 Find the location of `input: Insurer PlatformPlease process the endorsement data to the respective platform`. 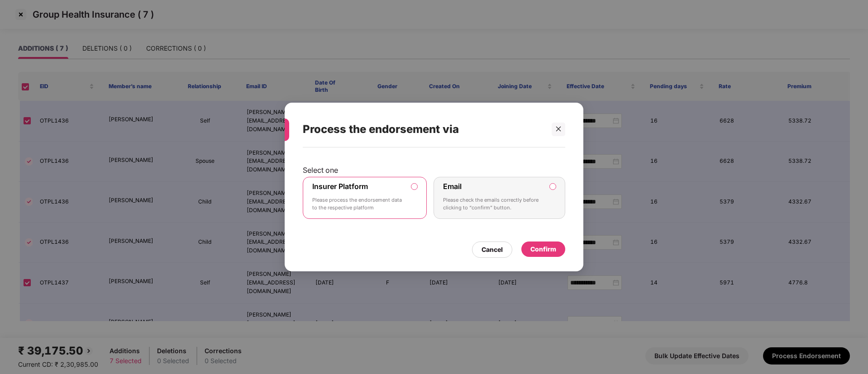

input: Insurer PlatformPlease process the endorsement data to the respective platform is located at coordinates (414, 187).